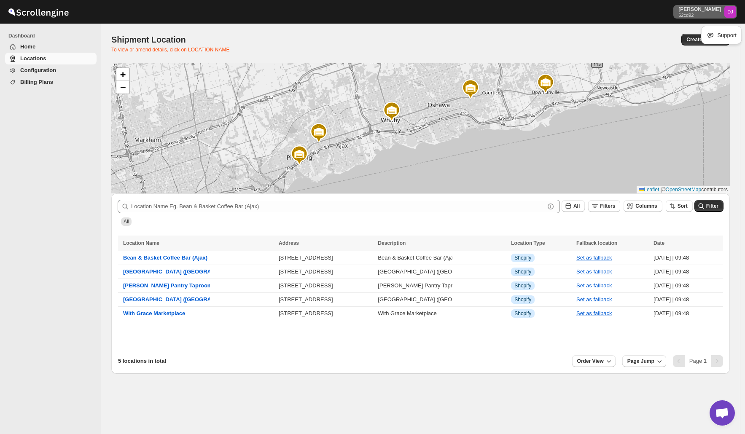 The image size is (745, 434). I want to click on a: Leaflet, so click(649, 190).